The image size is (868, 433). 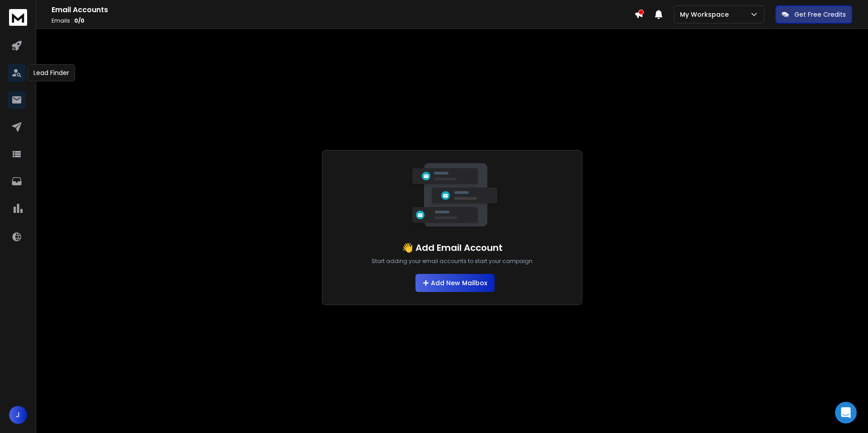 I want to click on div: Lead Finder, so click(x=51, y=73).